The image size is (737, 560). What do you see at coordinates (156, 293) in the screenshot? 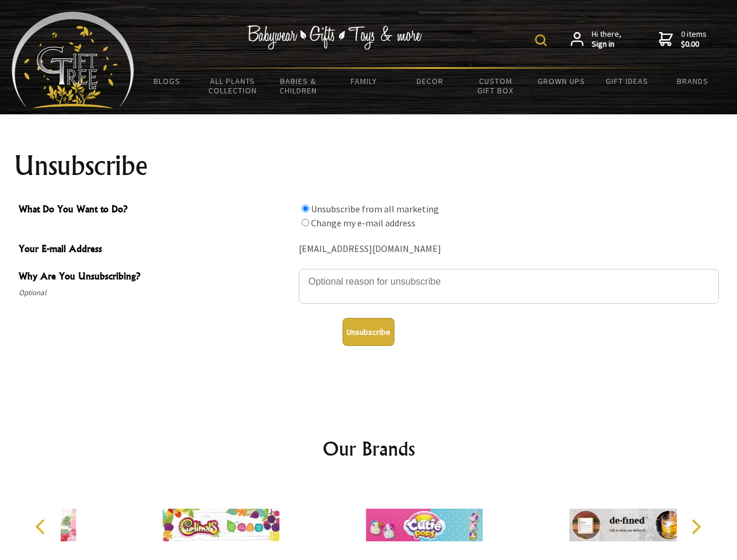
I see `span: Optional` at bounding box center [156, 293].